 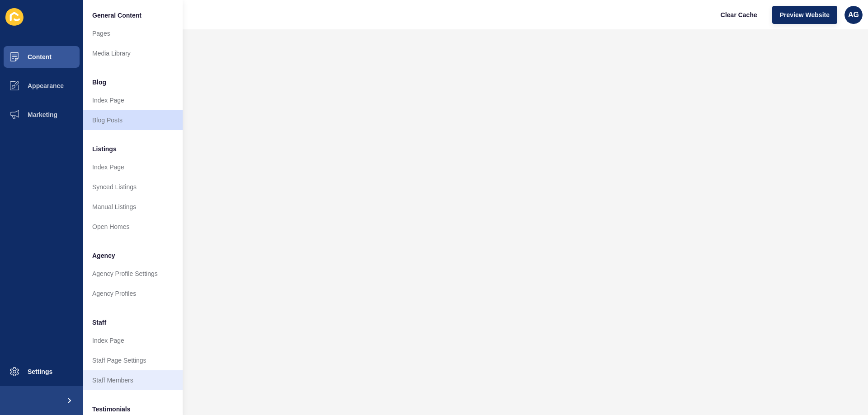 What do you see at coordinates (117, 16) in the screenshot?
I see `span: General Content` at bounding box center [117, 16].